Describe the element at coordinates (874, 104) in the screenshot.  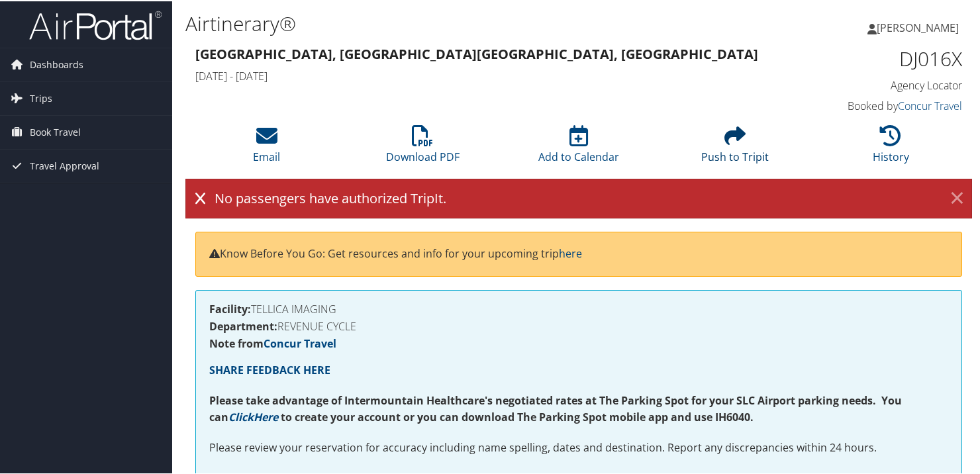
I see `h4: Booked by` at that location.